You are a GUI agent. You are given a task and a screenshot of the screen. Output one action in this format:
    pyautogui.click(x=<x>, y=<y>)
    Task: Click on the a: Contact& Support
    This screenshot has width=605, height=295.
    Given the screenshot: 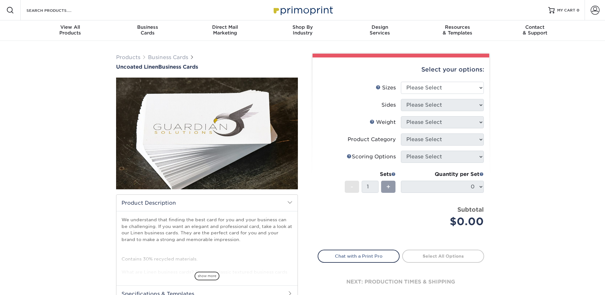 What is the action you would take?
    pyautogui.click(x=535, y=31)
    